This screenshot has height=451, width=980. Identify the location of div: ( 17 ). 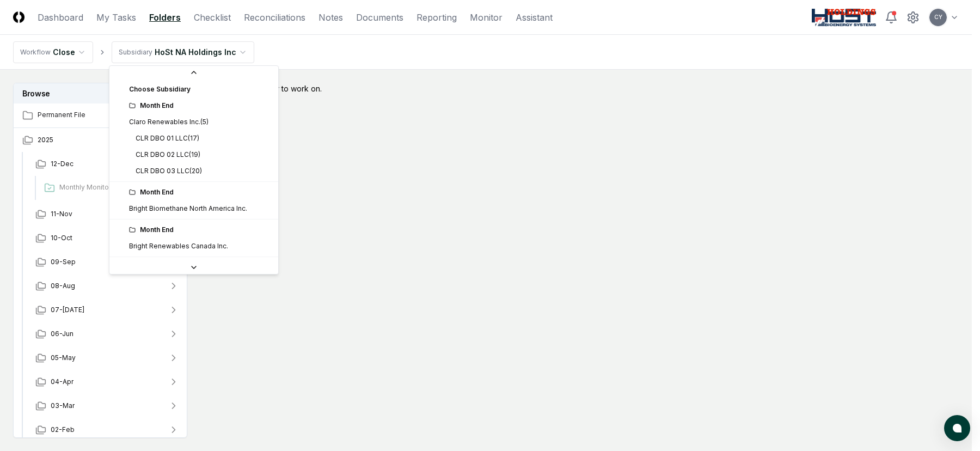
(193, 138).